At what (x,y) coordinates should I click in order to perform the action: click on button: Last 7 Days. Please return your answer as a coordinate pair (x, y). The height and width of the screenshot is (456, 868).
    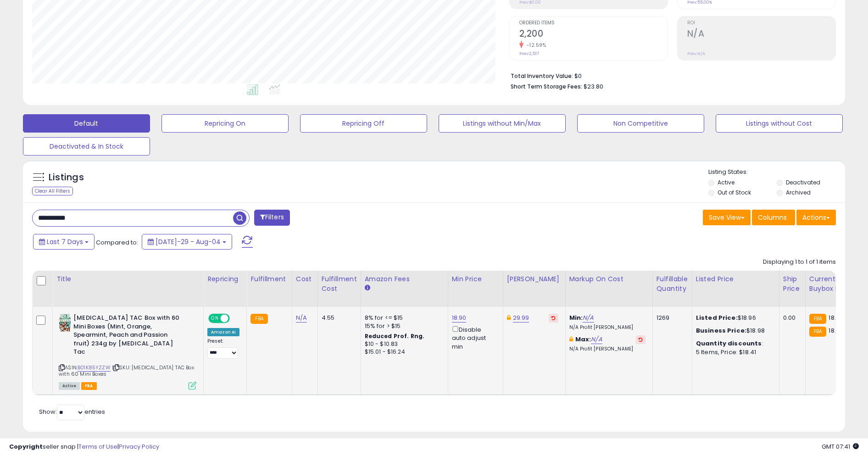
    Looking at the image, I should click on (64, 242).